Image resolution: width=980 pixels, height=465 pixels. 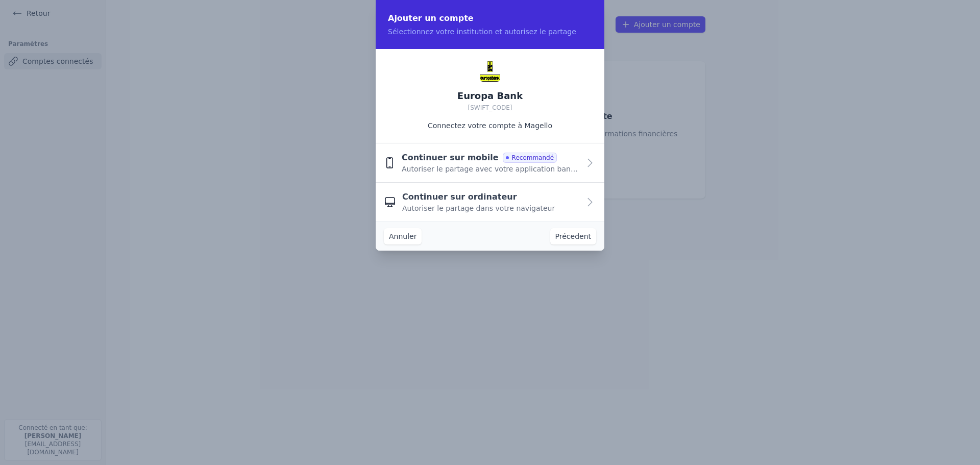 What do you see at coordinates (574, 236) in the screenshot?
I see `button: Précedent` at bounding box center [574, 236].